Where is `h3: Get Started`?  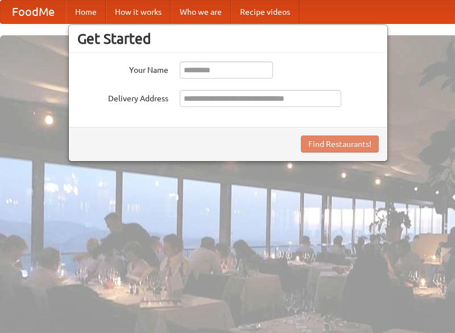 h3: Get Started is located at coordinates (228, 39).